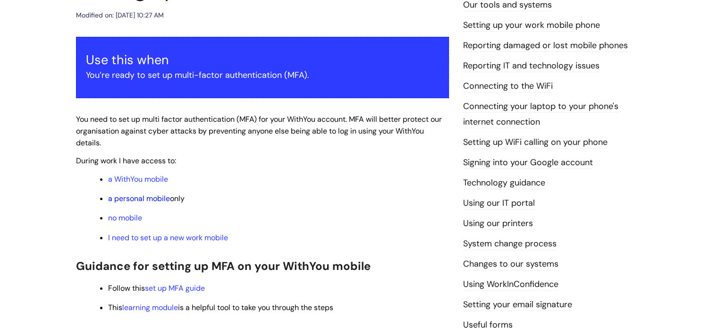 Image resolution: width=718 pixels, height=328 pixels. What do you see at coordinates (531, 25) in the screenshot?
I see `a: Setting up your work mobile phone` at bounding box center [531, 25].